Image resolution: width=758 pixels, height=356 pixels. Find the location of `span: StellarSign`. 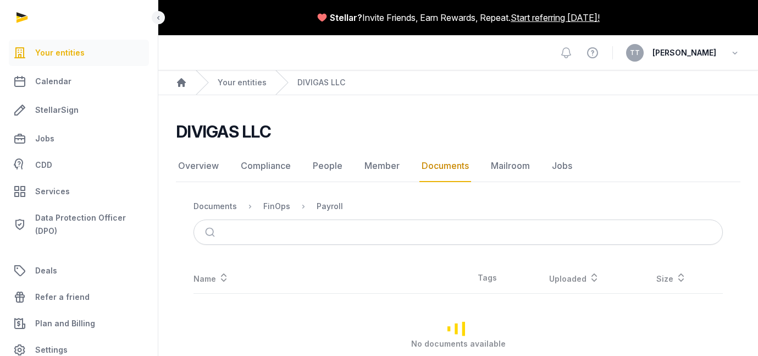

span: StellarSign is located at coordinates (57, 110).